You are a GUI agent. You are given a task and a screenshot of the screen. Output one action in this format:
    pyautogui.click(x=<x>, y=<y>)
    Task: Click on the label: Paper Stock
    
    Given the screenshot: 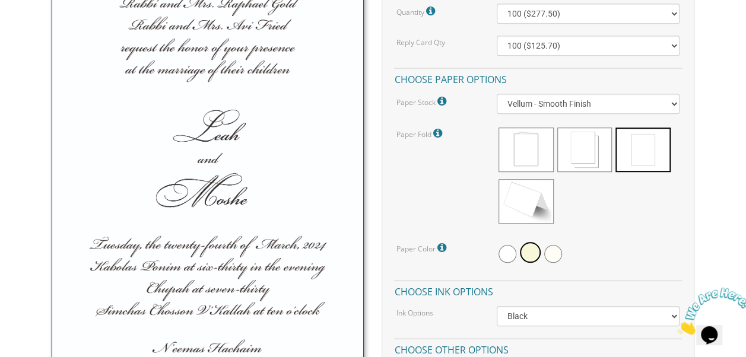 What is the action you would take?
    pyautogui.click(x=422, y=101)
    